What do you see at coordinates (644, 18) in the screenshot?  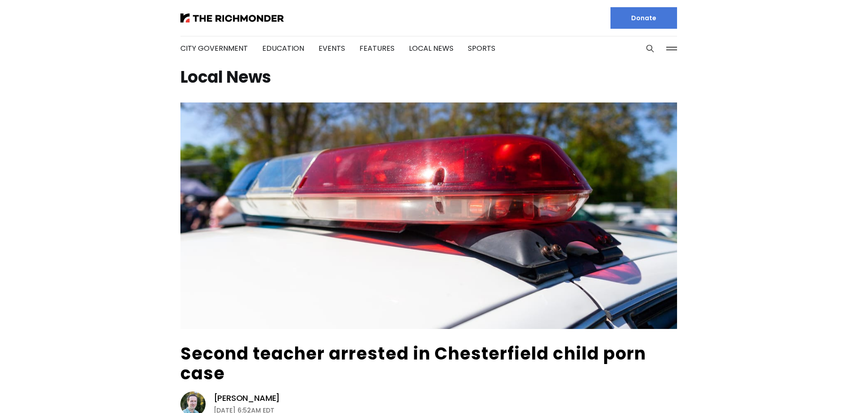 I see `a: Donate` at bounding box center [644, 18].